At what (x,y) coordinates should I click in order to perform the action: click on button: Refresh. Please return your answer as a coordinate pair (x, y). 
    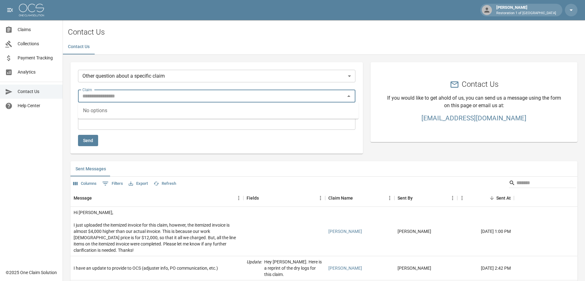
    Looking at the image, I should click on (165, 184).